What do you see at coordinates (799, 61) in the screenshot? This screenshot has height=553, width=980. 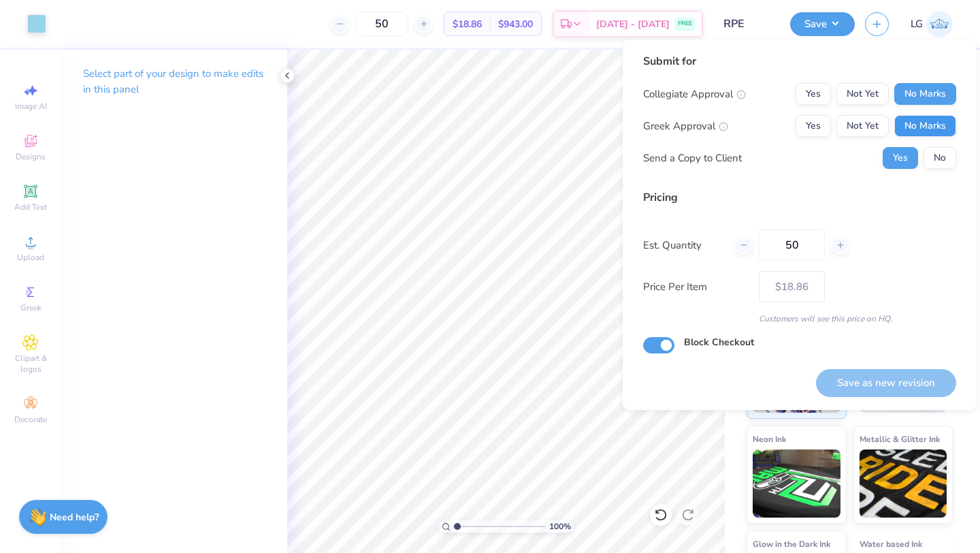 I see `div: Submit for` at bounding box center [799, 61].